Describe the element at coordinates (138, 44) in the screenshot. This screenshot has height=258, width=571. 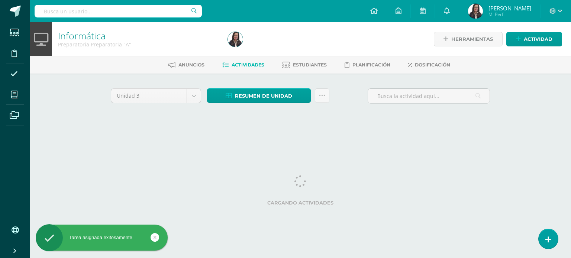
I see `div: Preparatoria Preparatoria 'A'` at that location.